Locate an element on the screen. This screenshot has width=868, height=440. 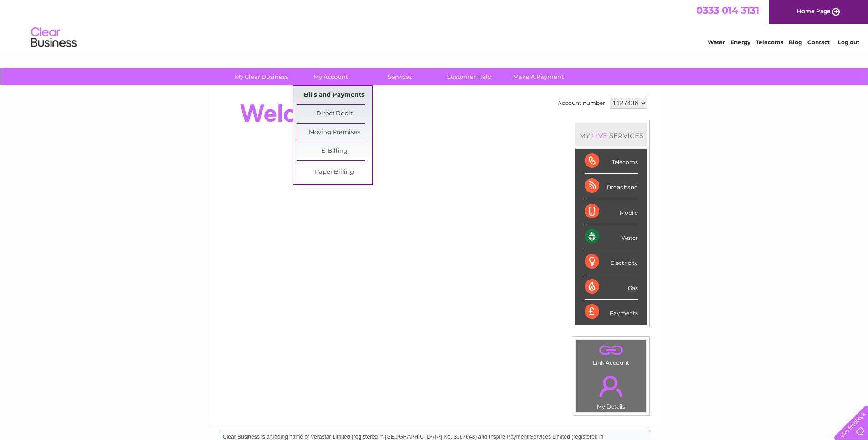
a: My Clear Business is located at coordinates (261, 76).